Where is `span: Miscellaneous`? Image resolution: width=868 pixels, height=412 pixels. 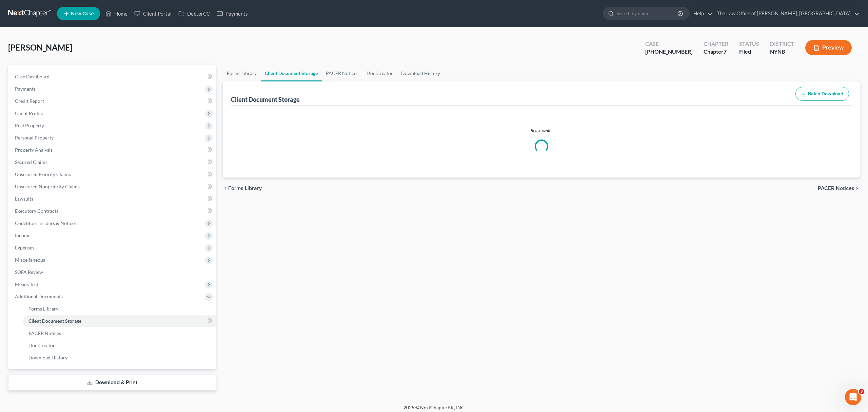 span: Miscellaneous is located at coordinates (30, 260).